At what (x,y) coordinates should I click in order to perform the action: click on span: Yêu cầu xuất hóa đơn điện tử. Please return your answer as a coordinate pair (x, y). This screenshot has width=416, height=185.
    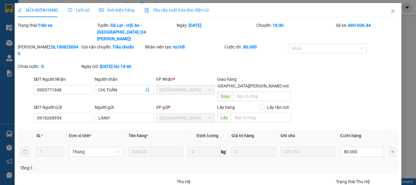
    Looking at the image, I should click on (176, 10).